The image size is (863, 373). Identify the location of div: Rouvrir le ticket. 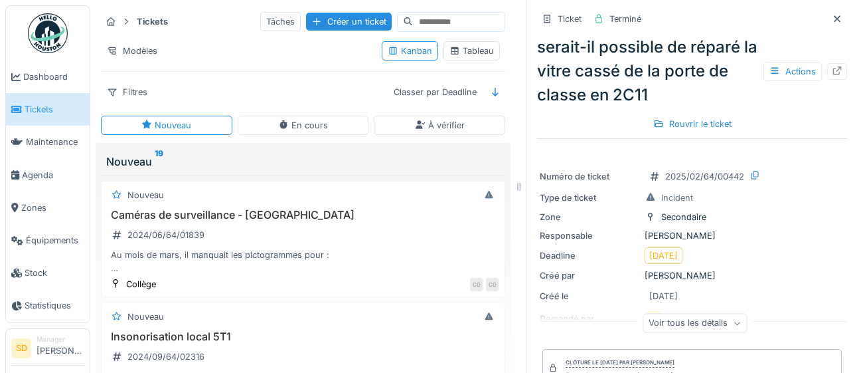
(693, 124).